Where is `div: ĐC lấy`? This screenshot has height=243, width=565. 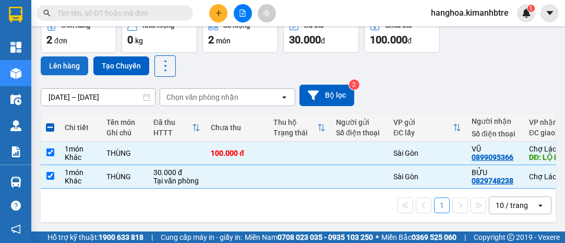
div: ĐC lấy is located at coordinates (423, 133).